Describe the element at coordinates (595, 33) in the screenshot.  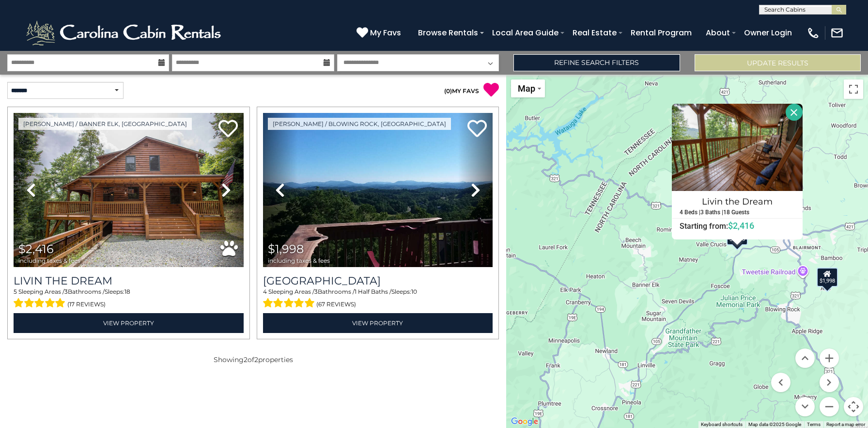
I see `a: Real Estate` at that location.